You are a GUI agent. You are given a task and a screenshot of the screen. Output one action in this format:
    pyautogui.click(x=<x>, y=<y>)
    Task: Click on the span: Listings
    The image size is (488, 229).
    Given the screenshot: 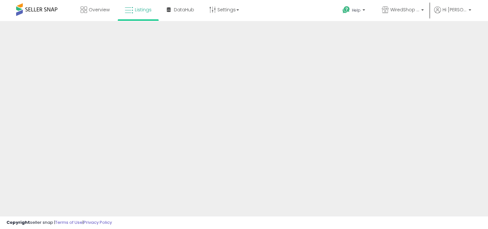 What is the action you would take?
    pyautogui.click(x=143, y=10)
    